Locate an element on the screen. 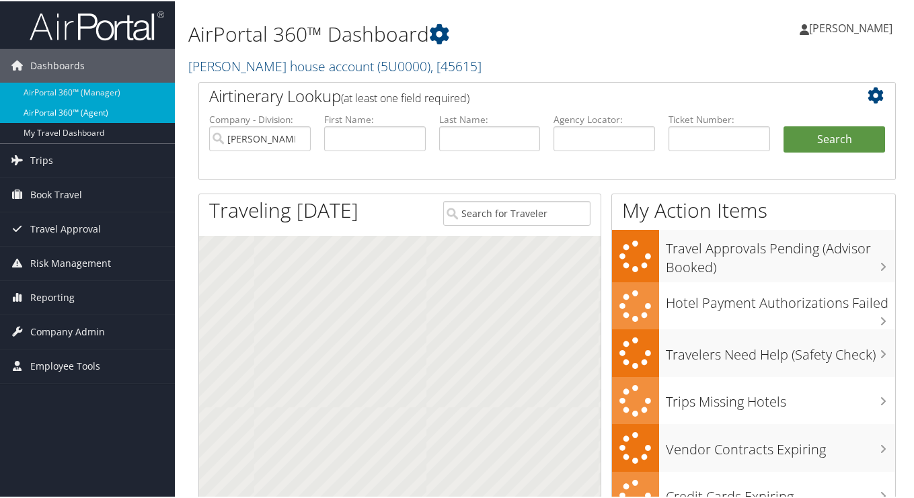 This screenshot has height=498, width=914. input: Search for Traveler is located at coordinates (517, 212).